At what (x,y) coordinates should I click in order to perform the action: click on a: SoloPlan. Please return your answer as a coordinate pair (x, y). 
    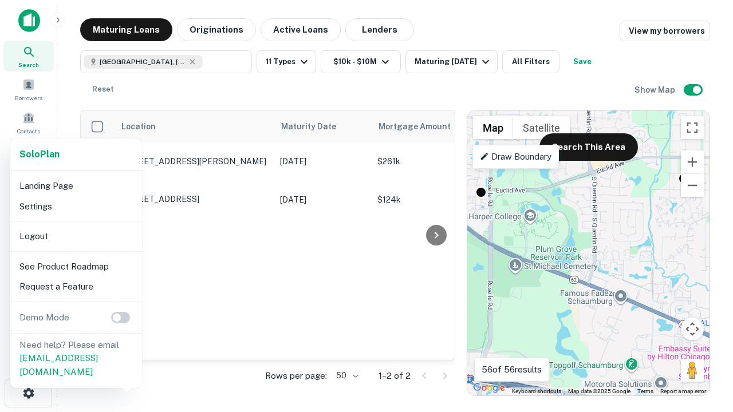
    Looking at the image, I should click on (40, 155).